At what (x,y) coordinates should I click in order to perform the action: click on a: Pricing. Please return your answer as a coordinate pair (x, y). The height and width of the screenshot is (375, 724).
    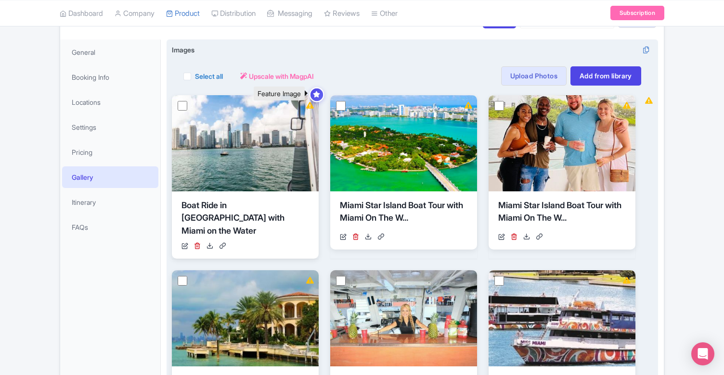
    Looking at the image, I should click on (110, 152).